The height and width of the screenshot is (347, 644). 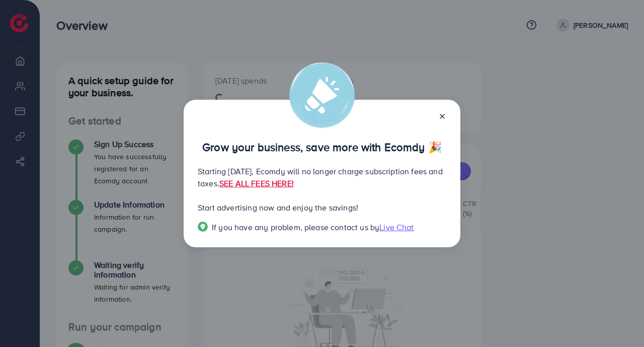 What do you see at coordinates (322, 147) in the screenshot?
I see `p: Grow your business, save more with Ecomdy 🎉` at bounding box center [322, 147].